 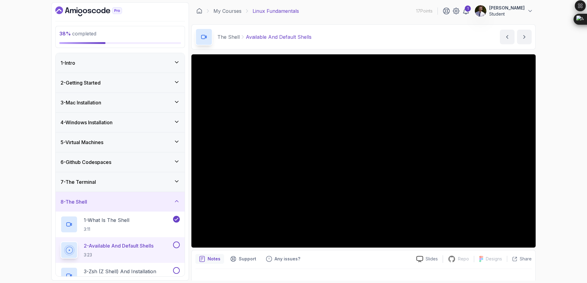 I want to click on button: 8-The Shell, so click(x=120, y=202).